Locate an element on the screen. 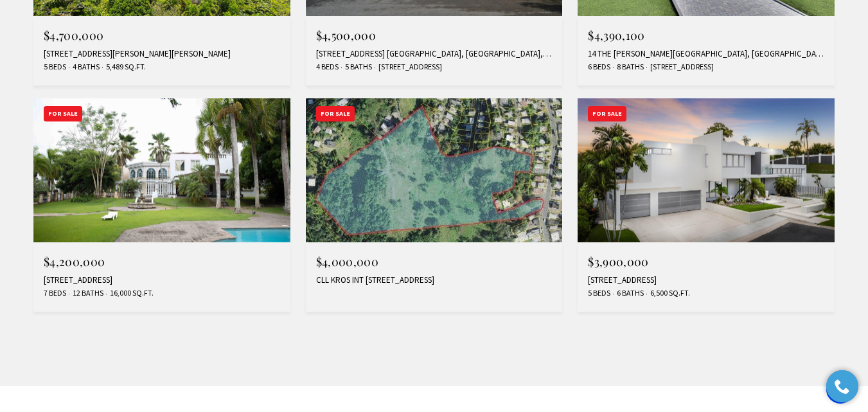  span: 5 Baths is located at coordinates (356, 67).